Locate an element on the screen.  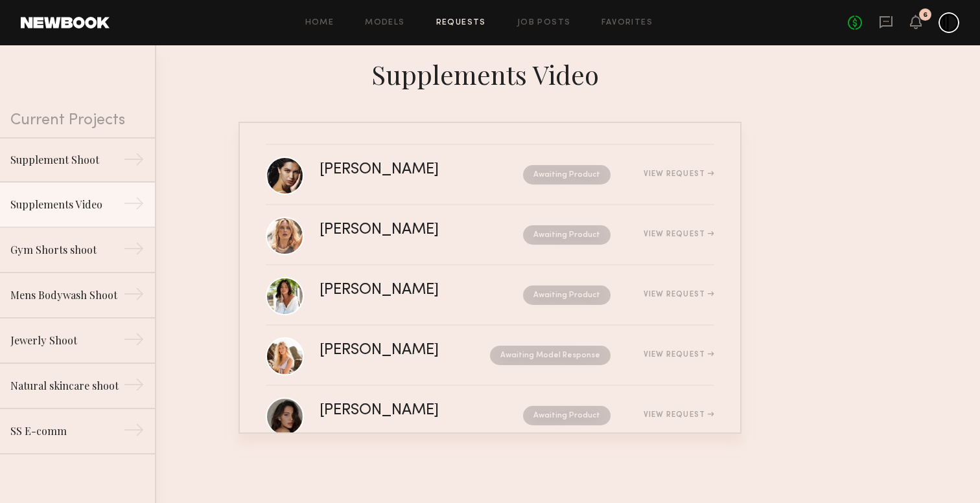
div: Gym Shorts shoot is located at coordinates (67, 251).